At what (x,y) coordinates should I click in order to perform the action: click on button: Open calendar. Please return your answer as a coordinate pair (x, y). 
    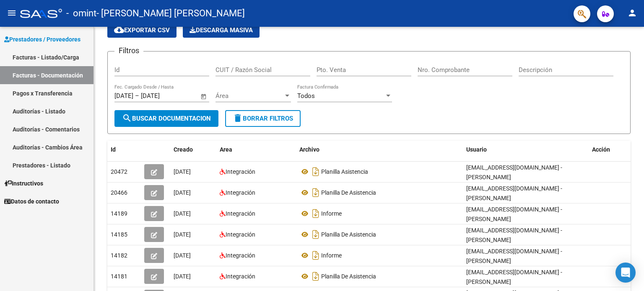
    Looking at the image, I should click on (204, 96).